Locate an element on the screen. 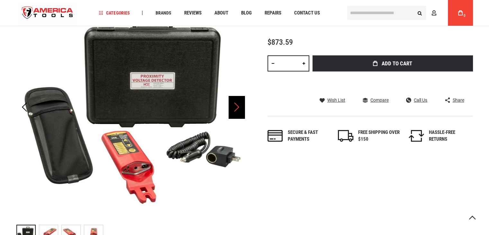  span: Add to Cart is located at coordinates (397, 63).